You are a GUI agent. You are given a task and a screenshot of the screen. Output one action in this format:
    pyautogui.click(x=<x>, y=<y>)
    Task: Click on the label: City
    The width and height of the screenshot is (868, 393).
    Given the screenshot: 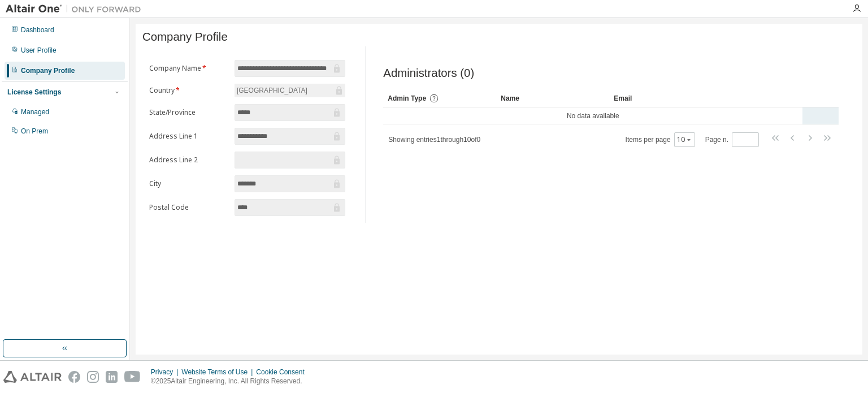 What is the action you would take?
    pyautogui.click(x=188, y=184)
    